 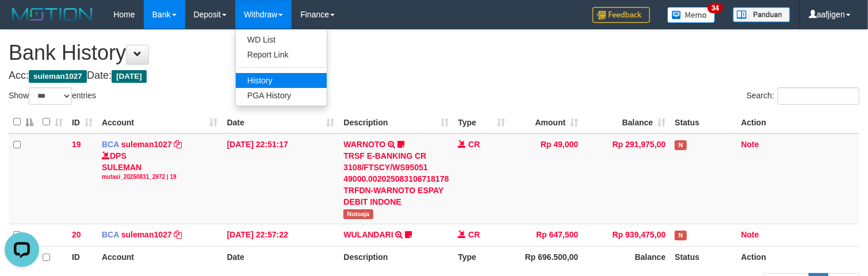 I want to click on th: Balance: activate to sort column ascending, so click(x=627, y=122).